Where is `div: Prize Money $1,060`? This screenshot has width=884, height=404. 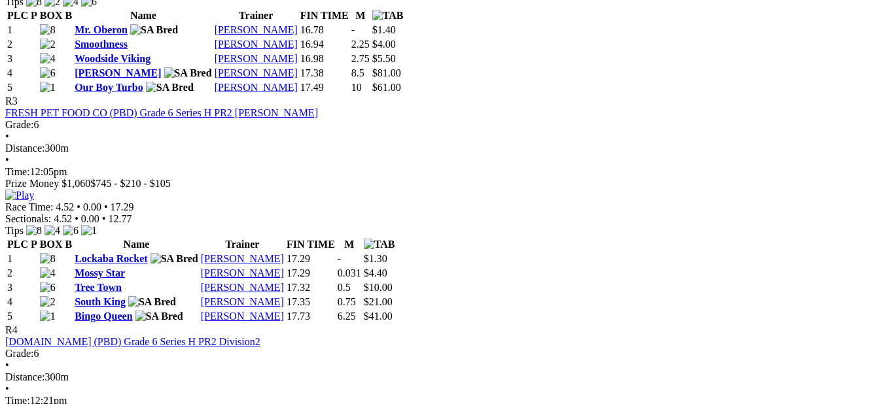 div: Prize Money $1,060 is located at coordinates (442, 184).